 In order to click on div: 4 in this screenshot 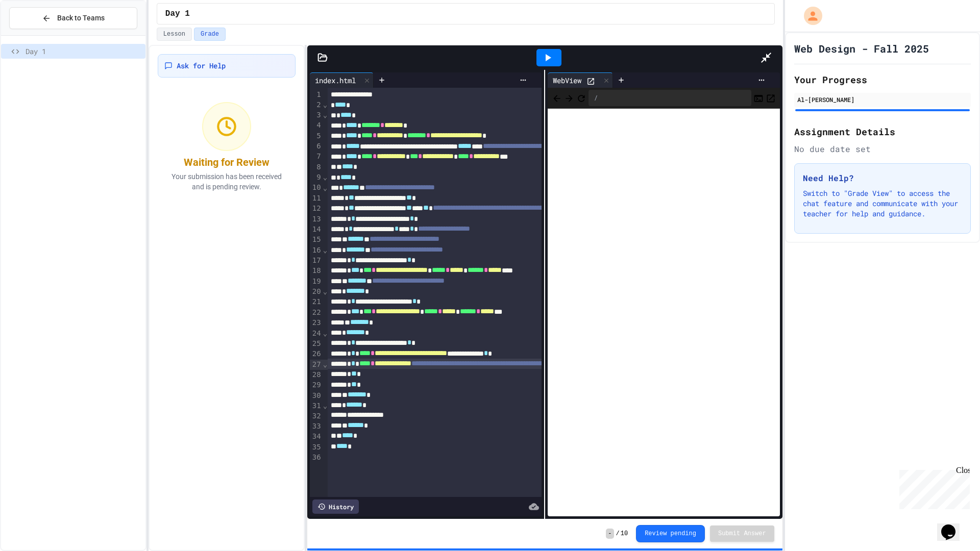, I will do `click(316, 125)`.